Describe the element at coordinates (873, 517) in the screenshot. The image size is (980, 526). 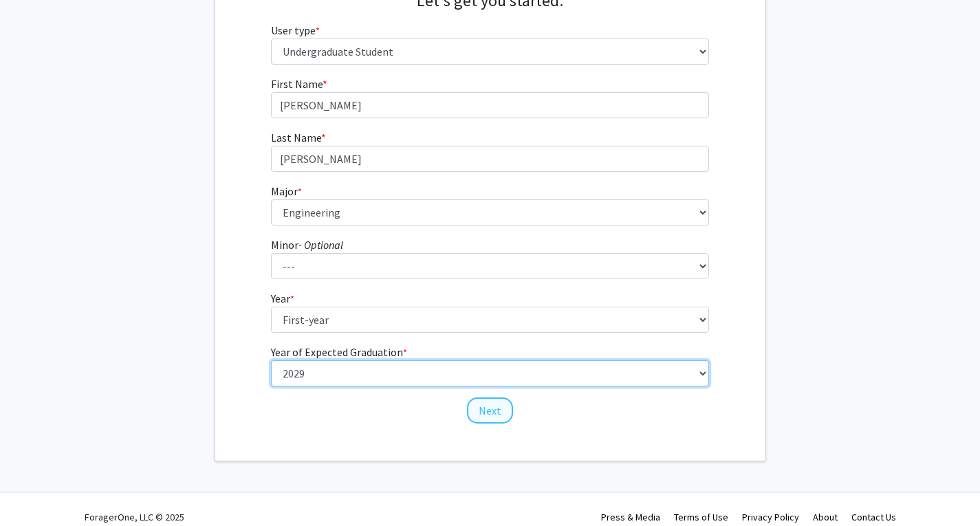
I see `a: Contact Us` at that location.